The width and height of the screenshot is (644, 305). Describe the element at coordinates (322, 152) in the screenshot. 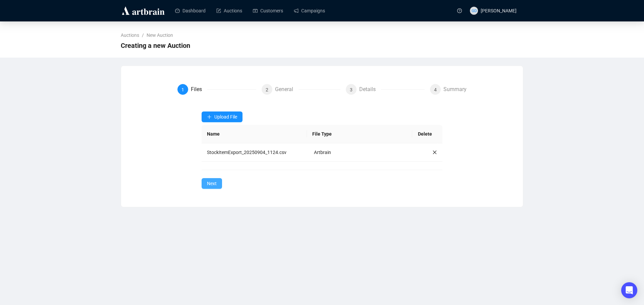

I see `span: Artbrain` at that location.